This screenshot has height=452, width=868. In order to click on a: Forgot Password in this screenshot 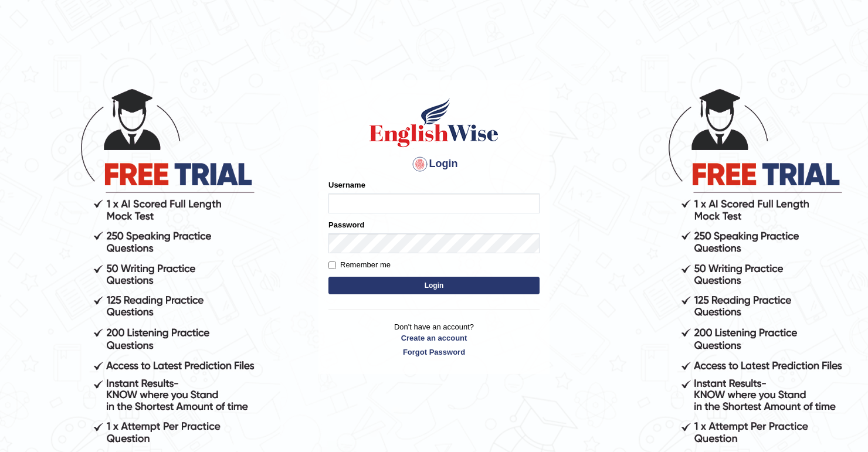, I will do `click(434, 351)`.